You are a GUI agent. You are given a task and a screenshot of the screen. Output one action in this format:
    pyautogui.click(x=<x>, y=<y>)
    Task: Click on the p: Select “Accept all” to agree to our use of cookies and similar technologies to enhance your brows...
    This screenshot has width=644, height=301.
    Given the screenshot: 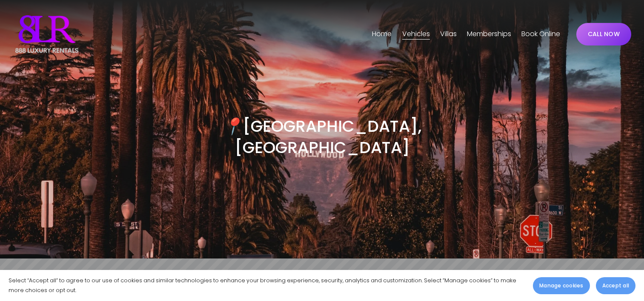 What is the action you would take?
    pyautogui.click(x=267, y=286)
    